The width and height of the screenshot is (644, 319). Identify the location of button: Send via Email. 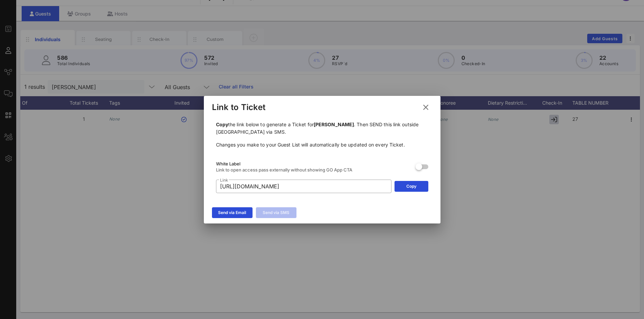
(232, 213).